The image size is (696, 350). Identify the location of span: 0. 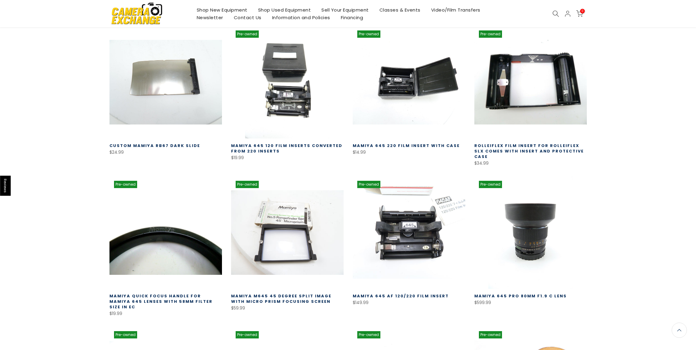
(582, 11).